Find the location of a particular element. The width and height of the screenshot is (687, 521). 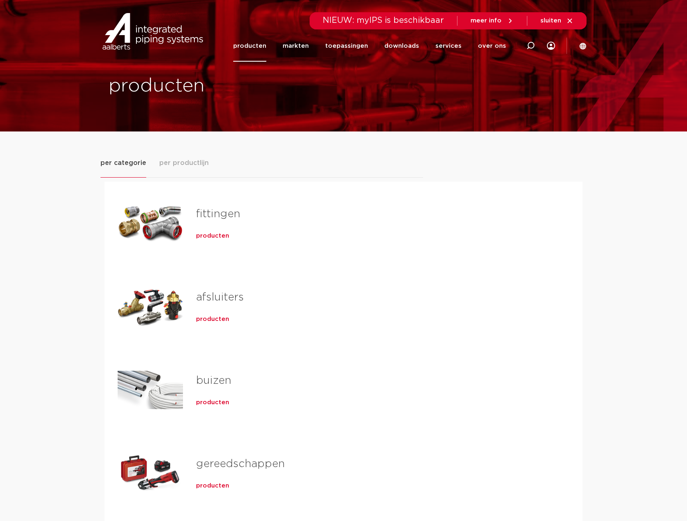

a: meer info is located at coordinates (492, 21).